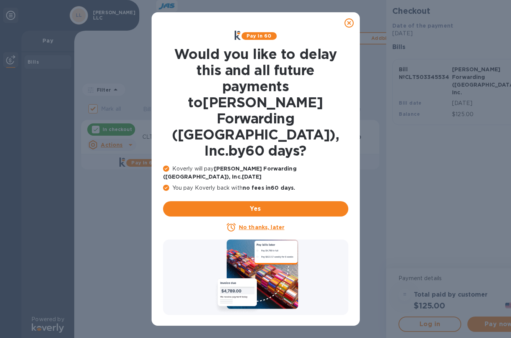  Describe the element at coordinates (262, 227) in the screenshot. I see `u: No thanks, later` at that location.